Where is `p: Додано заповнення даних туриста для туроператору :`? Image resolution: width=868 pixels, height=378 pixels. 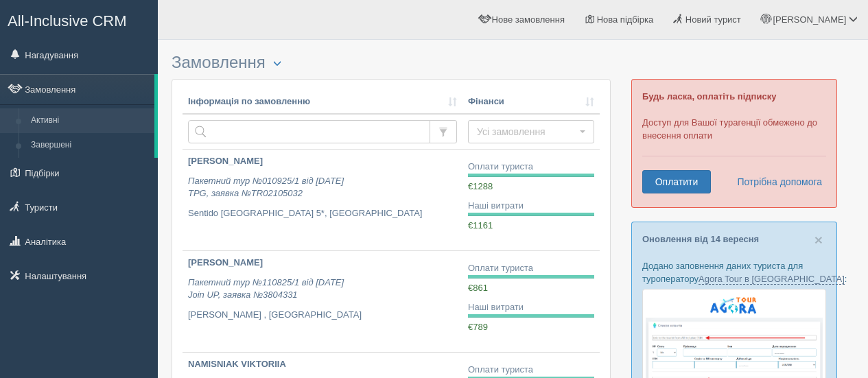
p: Додано заповнення даних туриста для туроператору : is located at coordinates (734, 272).